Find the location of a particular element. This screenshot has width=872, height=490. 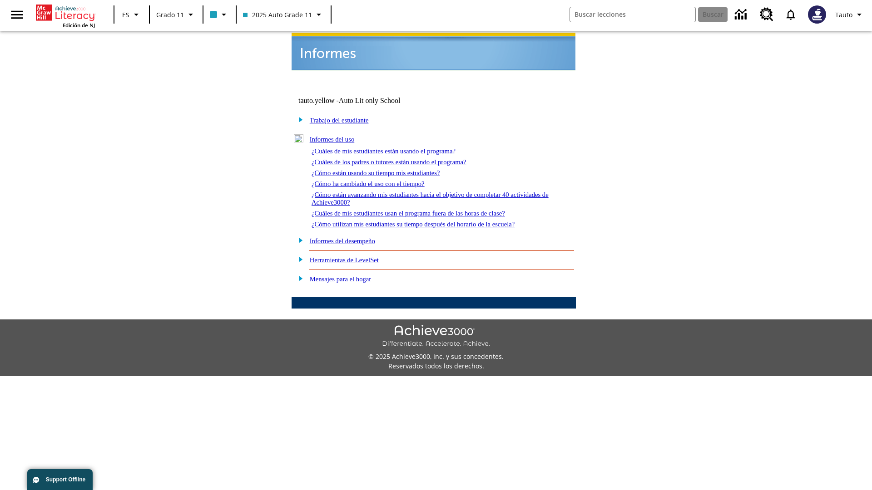

nobr: Auto Lit only School is located at coordinates (370, 100).